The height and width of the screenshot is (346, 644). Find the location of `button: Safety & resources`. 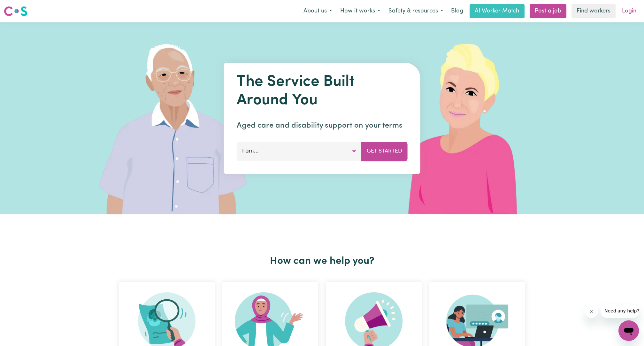

button: Safety & resources is located at coordinates (415, 11).